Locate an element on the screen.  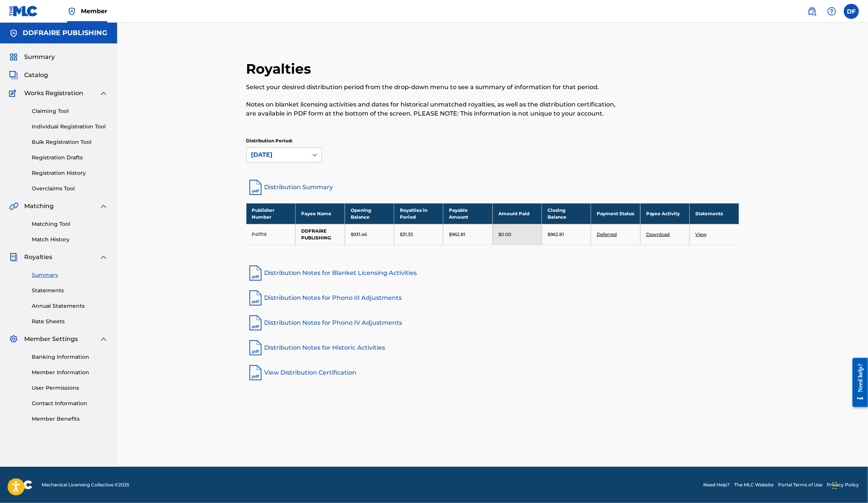
div: Help is located at coordinates (831, 11).